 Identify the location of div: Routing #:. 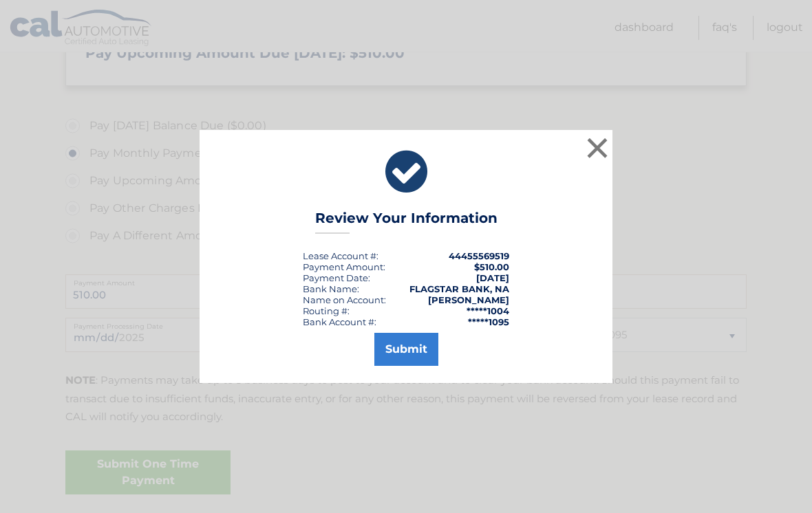
(326, 311).